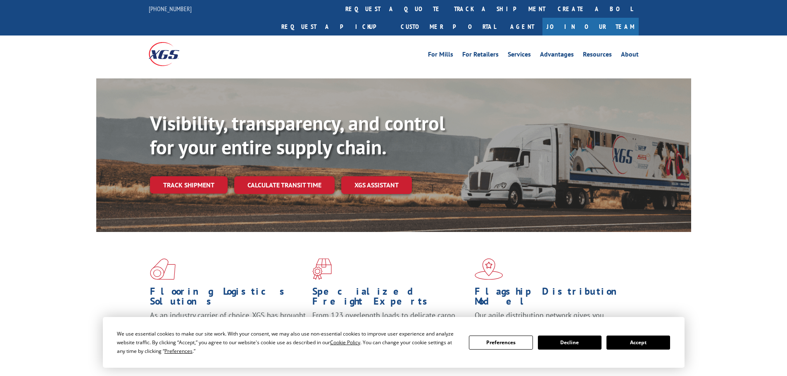 The image size is (787, 376). What do you see at coordinates (163, 269) in the screenshot?
I see `img: xgs-icon-total-supply-chain-intelligence-red` at bounding box center [163, 269].